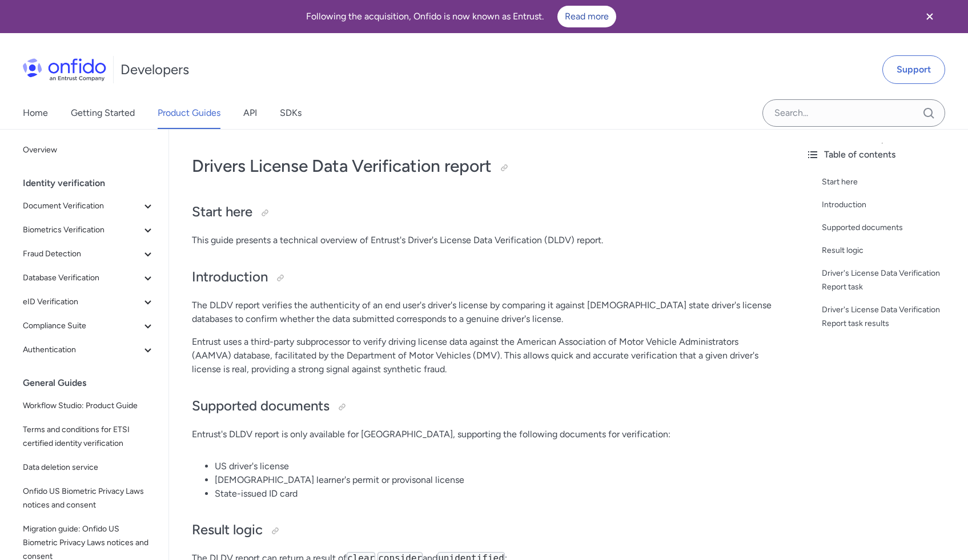 The width and height of the screenshot is (968, 560). Describe the element at coordinates (891, 317) in the screenshot. I see `div: Driver's License Data Verification Report task results` at that location.